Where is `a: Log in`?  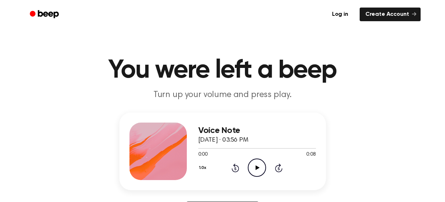 a: Log in is located at coordinates (340, 14).